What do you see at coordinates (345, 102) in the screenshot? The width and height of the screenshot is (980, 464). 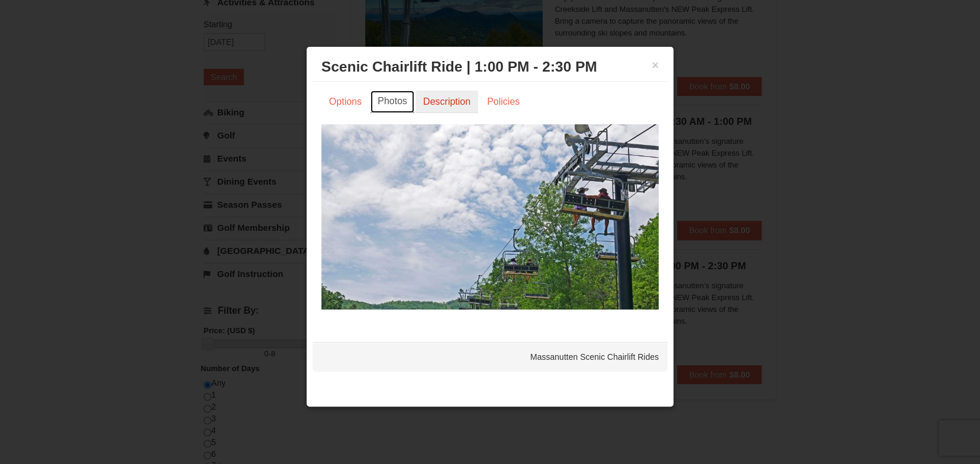 I see `a: Options` at bounding box center [345, 102].